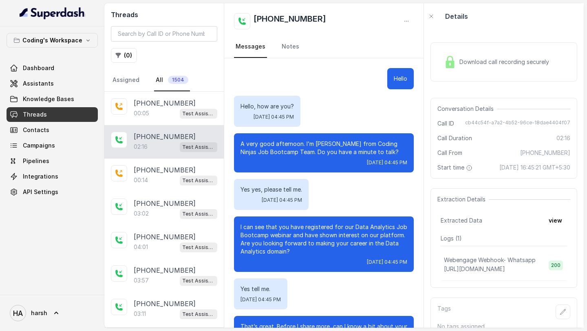 The width and height of the screenshot is (587, 331). What do you see at coordinates (36, 130) in the screenshot?
I see `span: Contacts` at bounding box center [36, 130].